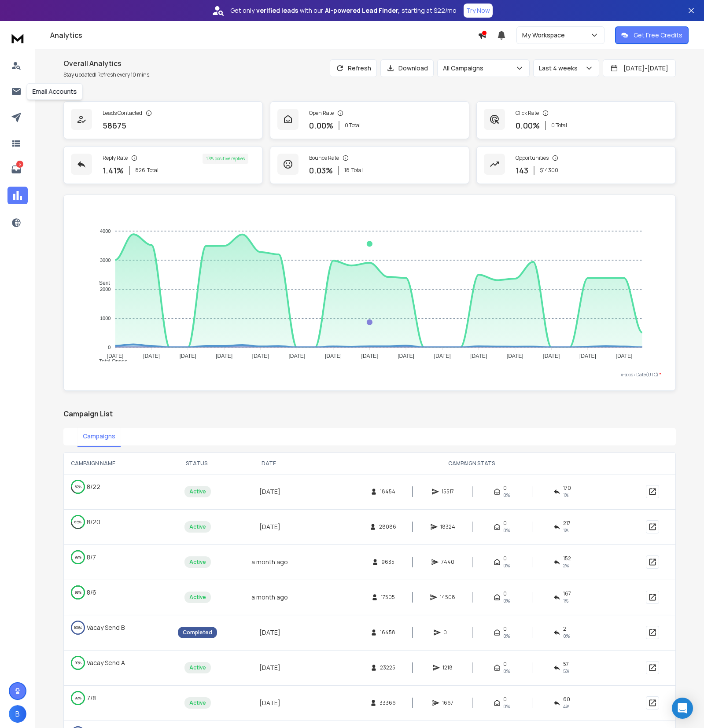  Describe the element at coordinates (369, 120) in the screenshot. I see `a: Open Rate0.00%0 Total` at that location.